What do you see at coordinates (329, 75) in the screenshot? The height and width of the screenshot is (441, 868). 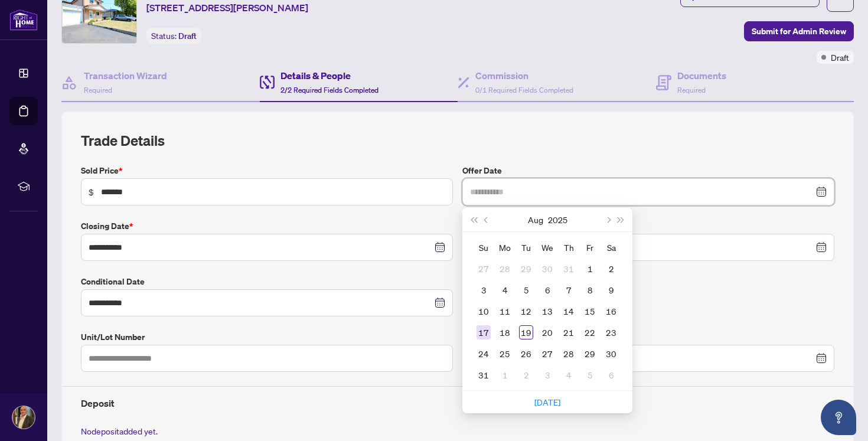 I see `h4: Details & People` at bounding box center [329, 75].